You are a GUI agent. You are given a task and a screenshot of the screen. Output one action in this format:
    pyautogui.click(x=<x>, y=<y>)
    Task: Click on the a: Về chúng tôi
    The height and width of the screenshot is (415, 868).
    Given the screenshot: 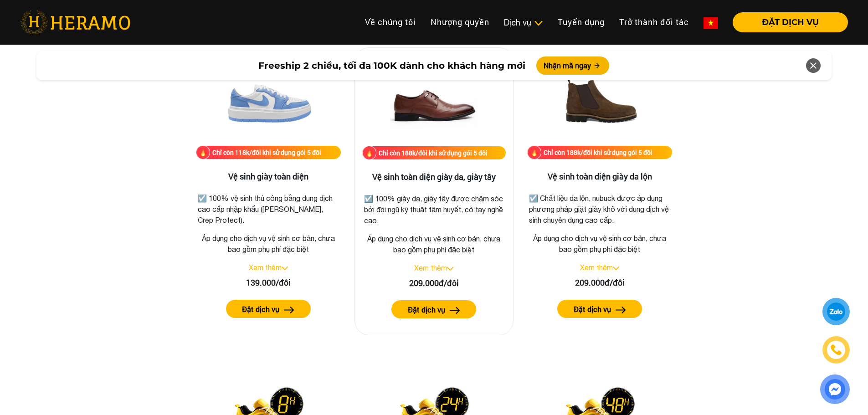 What is the action you would take?
    pyautogui.click(x=391, y=22)
    